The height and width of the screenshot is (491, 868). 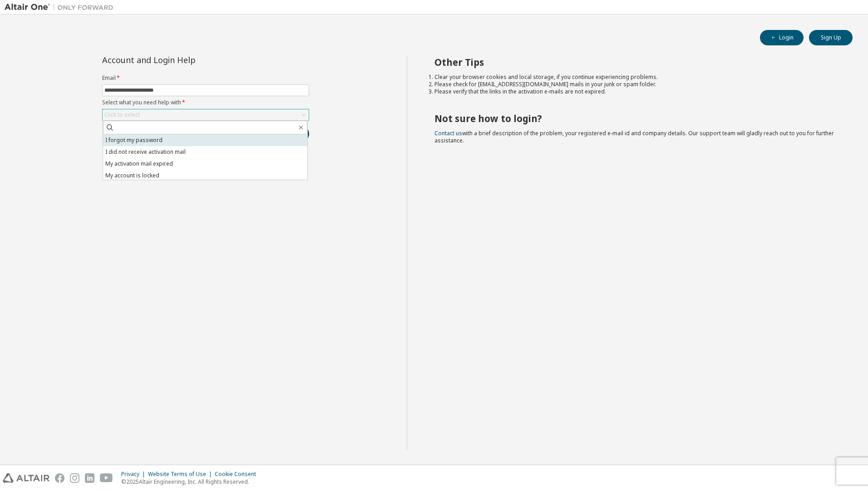 I want to click on img: facebook.svg, so click(x=60, y=478).